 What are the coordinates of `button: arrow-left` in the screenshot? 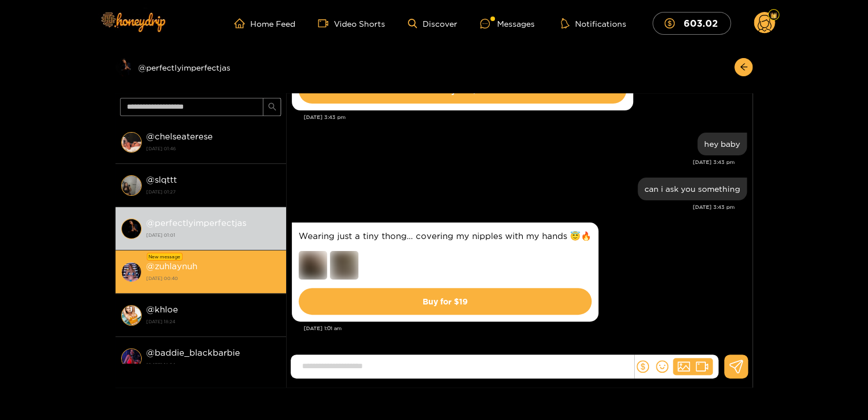 It's located at (744, 68).